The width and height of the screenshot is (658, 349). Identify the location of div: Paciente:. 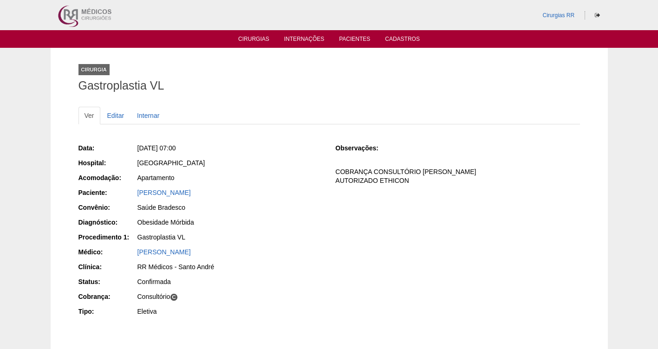
(107, 193).